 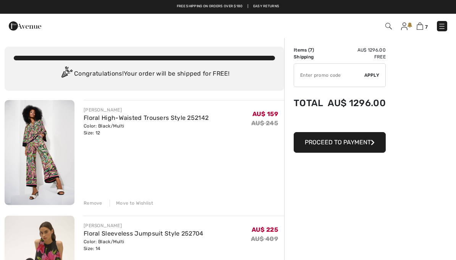 What do you see at coordinates (372, 75) in the screenshot?
I see `span: Apply` at bounding box center [372, 75].